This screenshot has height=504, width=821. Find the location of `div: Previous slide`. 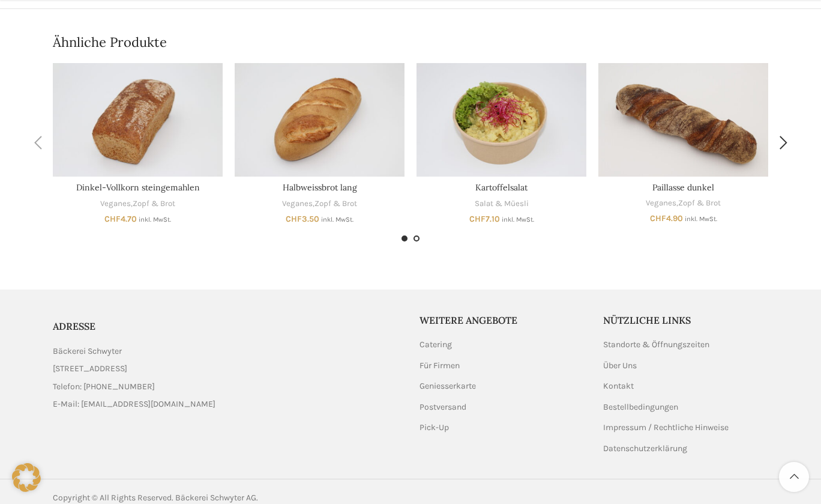

div: Previous slide is located at coordinates (38, 143).